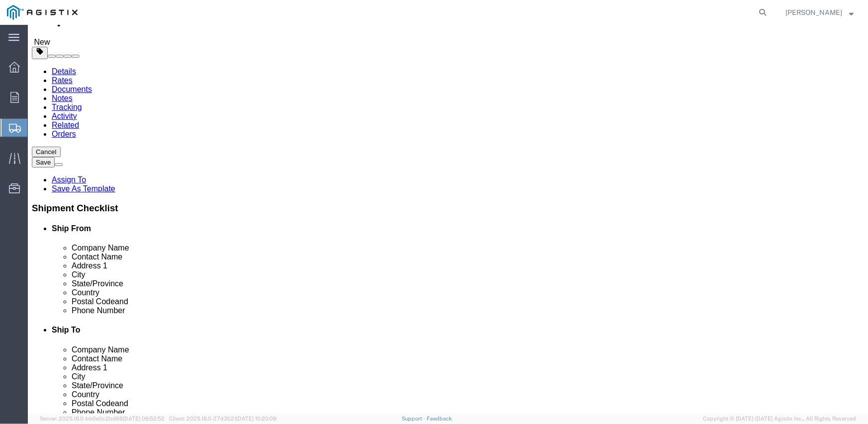 The image size is (868, 424). I want to click on img: logo, so click(42, 12).